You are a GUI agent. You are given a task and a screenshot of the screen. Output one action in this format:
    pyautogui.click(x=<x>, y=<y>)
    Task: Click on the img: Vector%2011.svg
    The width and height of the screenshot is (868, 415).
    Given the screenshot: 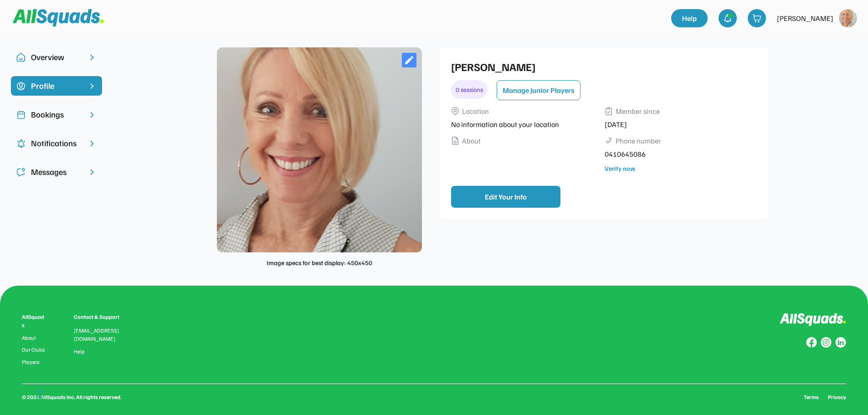 What is the action you would take?
    pyautogui.click(x=455, y=111)
    